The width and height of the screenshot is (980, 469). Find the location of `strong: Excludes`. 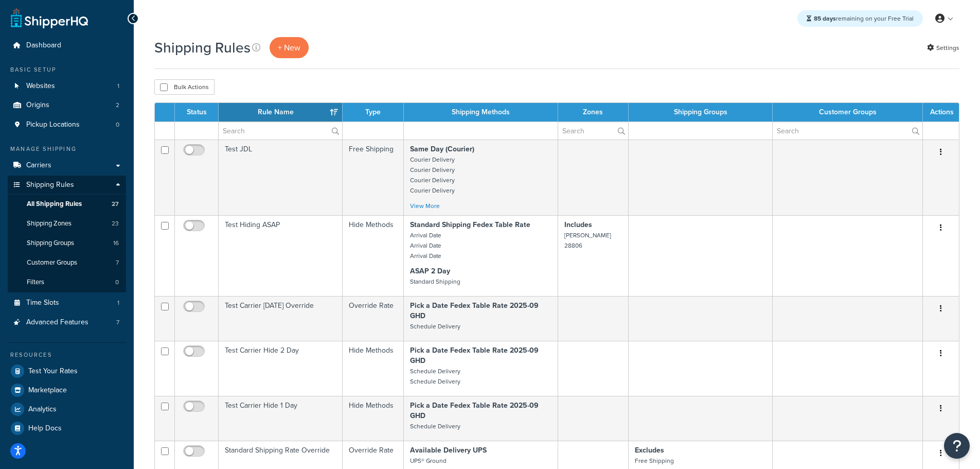

strong: Excludes is located at coordinates (649, 450).